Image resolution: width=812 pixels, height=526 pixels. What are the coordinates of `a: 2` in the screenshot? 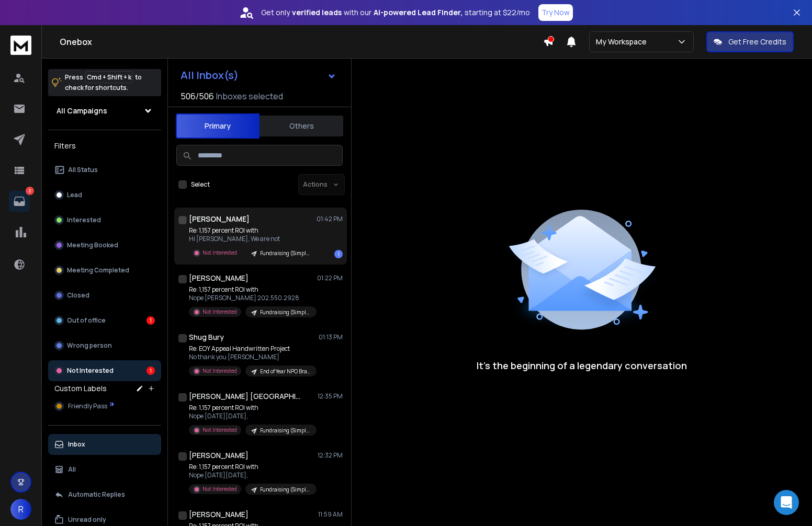 It's located at (19, 201).